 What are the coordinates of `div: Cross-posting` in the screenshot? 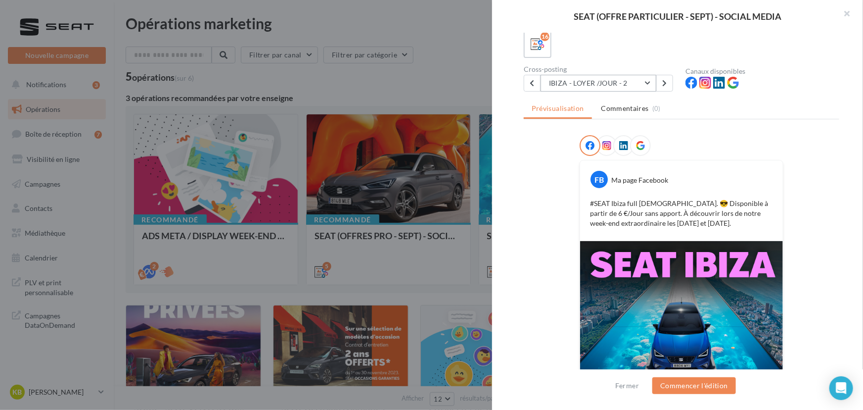 It's located at (600, 69).